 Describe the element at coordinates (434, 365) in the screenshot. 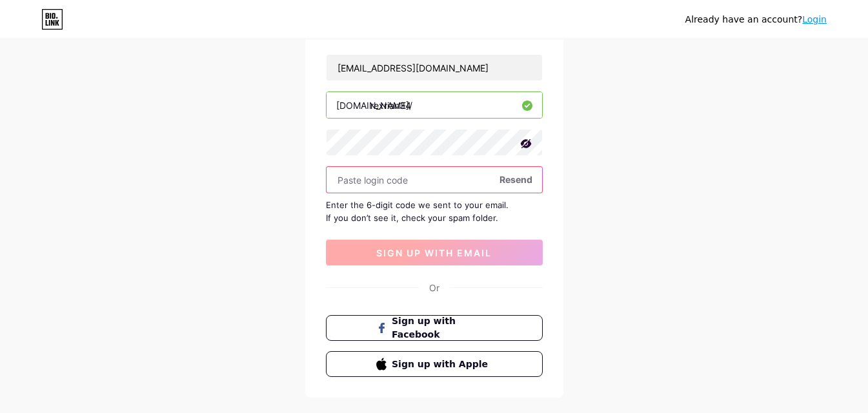

I see `a: Sign up with Apple` at that location.